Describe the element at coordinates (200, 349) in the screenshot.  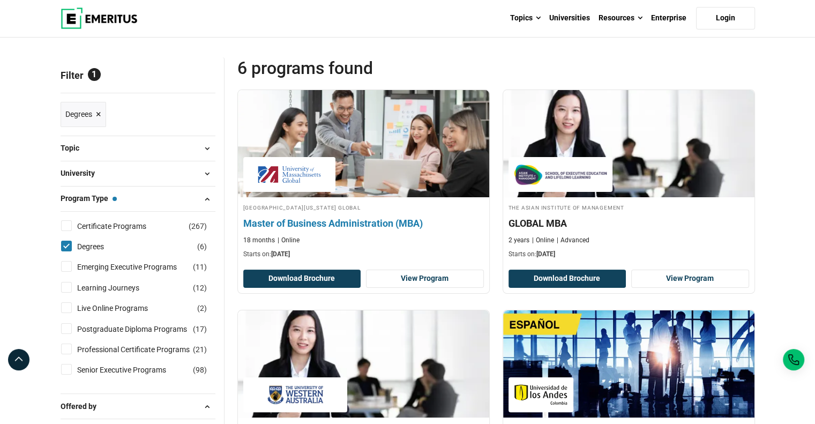
I see `span: 21` at that location.